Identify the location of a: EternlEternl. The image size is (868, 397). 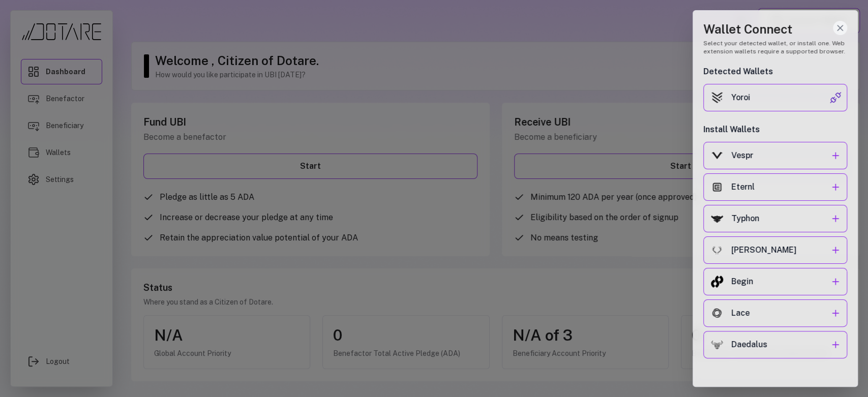
(775, 187).